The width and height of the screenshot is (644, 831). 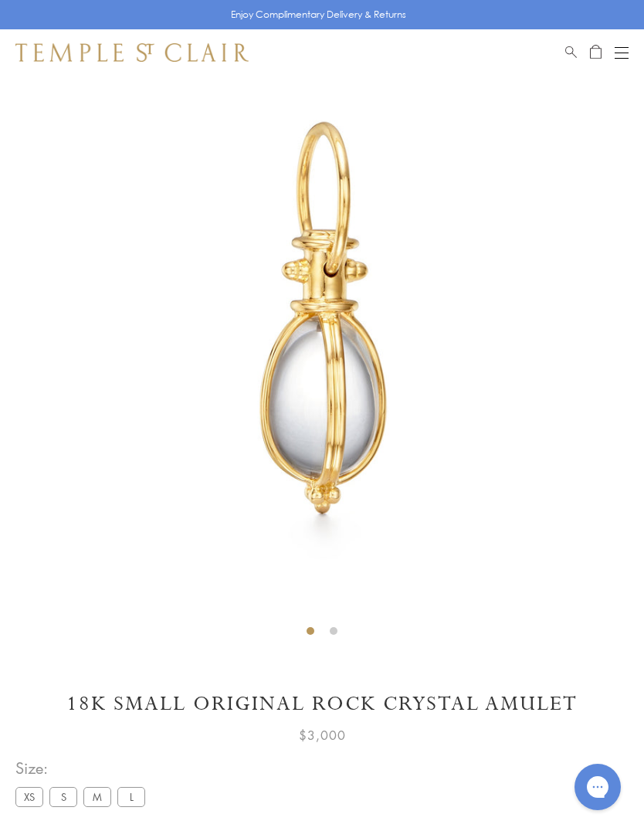 I want to click on span: Size:, so click(x=83, y=767).